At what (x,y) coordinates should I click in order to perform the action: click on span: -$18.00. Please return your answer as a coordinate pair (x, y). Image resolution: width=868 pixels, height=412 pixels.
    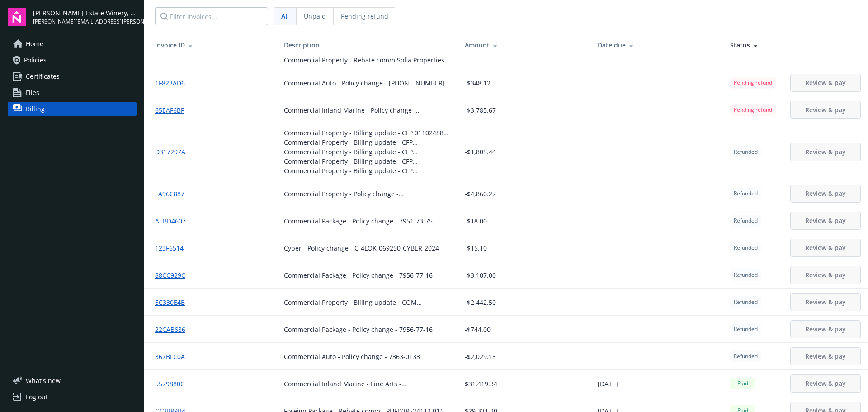
    Looking at the image, I should click on (476, 221).